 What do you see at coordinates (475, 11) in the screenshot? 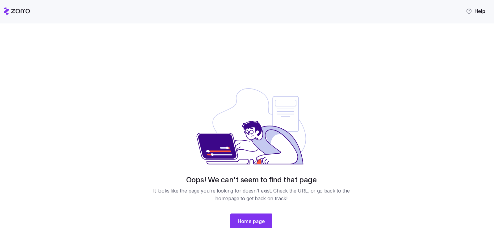
I see `span: Help` at bounding box center [475, 11].